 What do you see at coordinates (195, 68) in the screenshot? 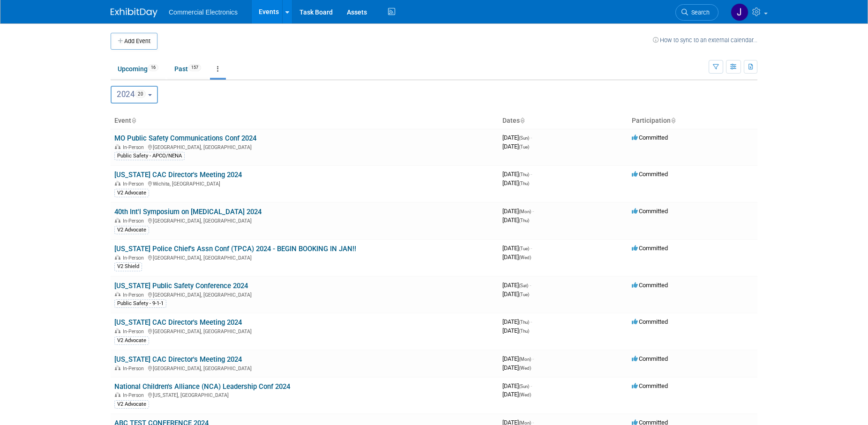
I see `span: 157` at bounding box center [195, 68].